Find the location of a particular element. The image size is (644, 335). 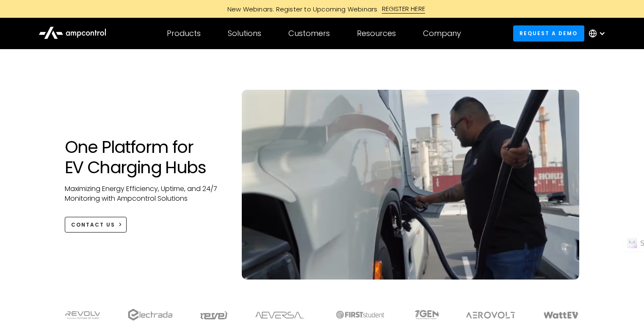

p: Maximizing Energy Efficiency, Uptime, and 24/7 Monitoring with Ampcontrol Solutions is located at coordinates (145, 193).